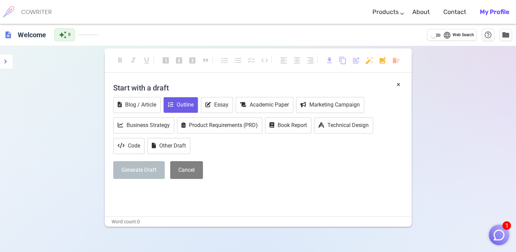 This screenshot has width=516, height=252. What do you see at coordinates (421, 12) in the screenshot?
I see `a: About` at bounding box center [421, 12].